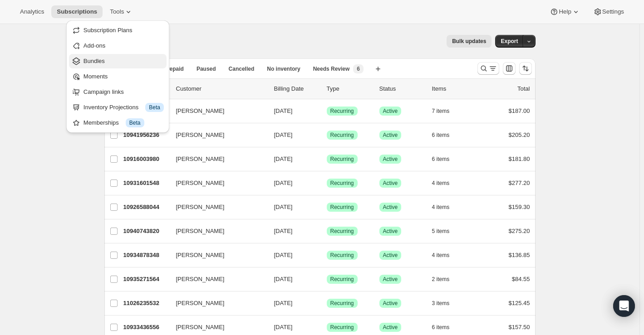 The height and width of the screenshot is (335, 644). Describe the element at coordinates (327, 89) in the screenshot. I see `div: IDCustomerBilling DateTypeStatusItemsTotal` at that location.